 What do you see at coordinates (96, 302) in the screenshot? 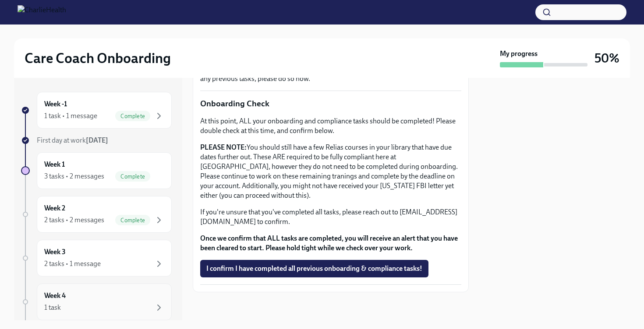
I see `a: Week 41 task` at bounding box center [96, 302].